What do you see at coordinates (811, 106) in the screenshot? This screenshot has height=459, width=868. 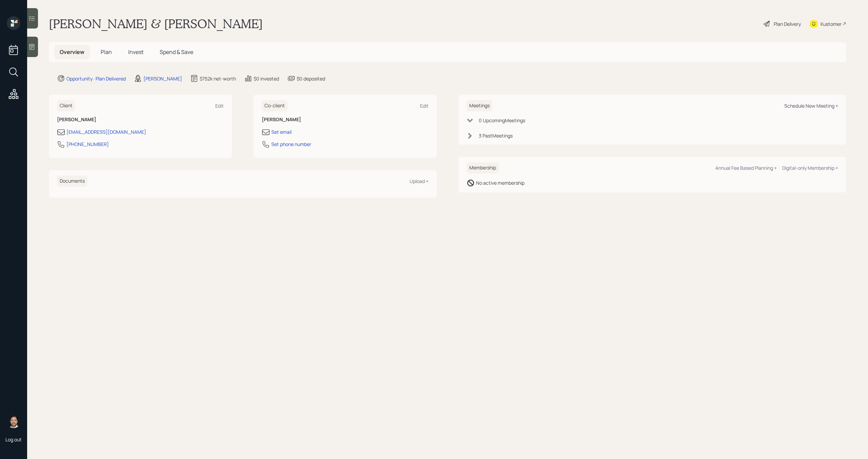 I see `div: Schedule New Meeting +` at bounding box center [811, 106].